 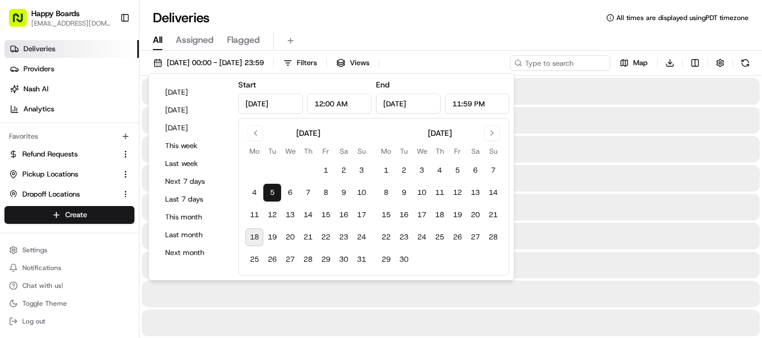 I want to click on button: Go to next month, so click(x=492, y=133).